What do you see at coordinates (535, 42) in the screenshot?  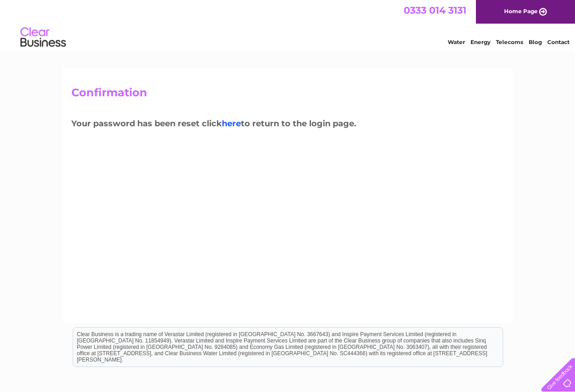 I see `a: Blog` at bounding box center [535, 42].